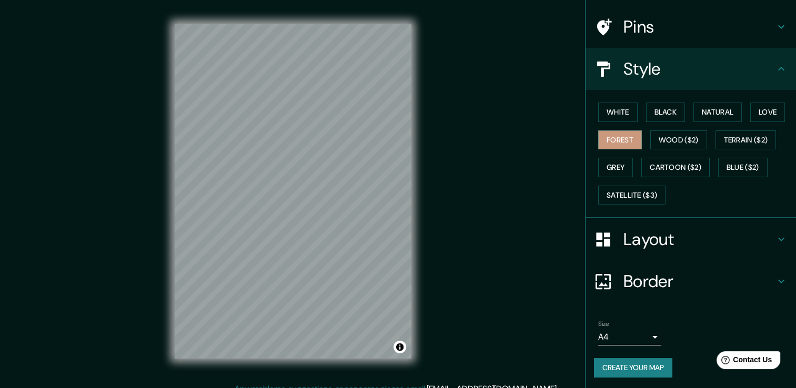 This screenshot has height=388, width=796. What do you see at coordinates (50, 13) in the screenshot?
I see `span: Contact Us` at bounding box center [50, 13].